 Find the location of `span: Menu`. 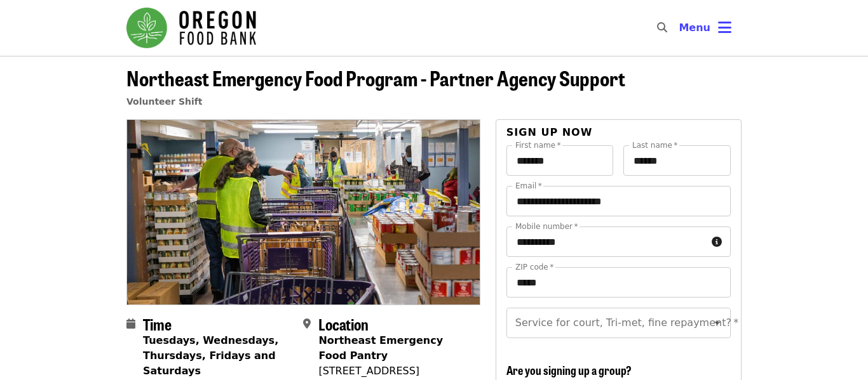

span: Menu is located at coordinates (694, 27).